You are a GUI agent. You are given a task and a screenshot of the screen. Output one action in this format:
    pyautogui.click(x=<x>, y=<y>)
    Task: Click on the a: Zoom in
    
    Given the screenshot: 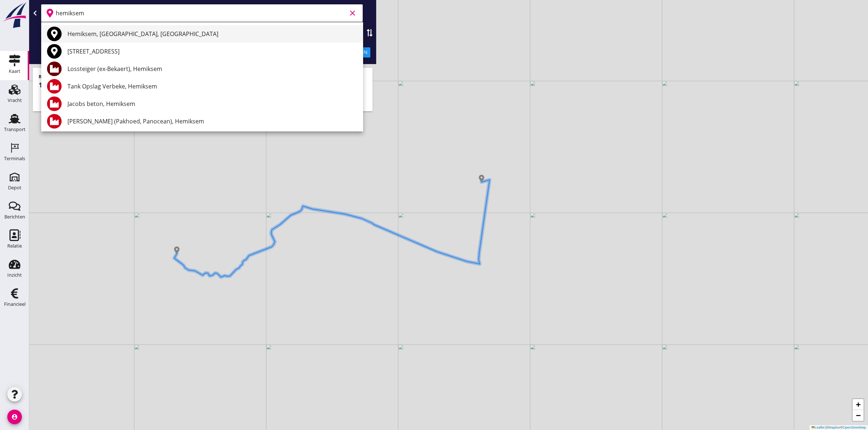 What is the action you would take?
    pyautogui.click(x=858, y=405)
    